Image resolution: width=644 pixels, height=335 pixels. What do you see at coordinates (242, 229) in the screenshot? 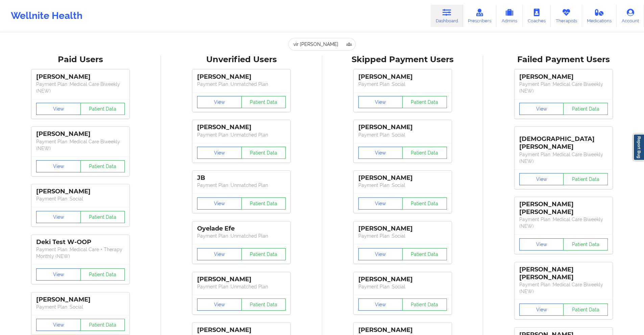
I see `div: Oyelade Efe` at bounding box center [242, 229].